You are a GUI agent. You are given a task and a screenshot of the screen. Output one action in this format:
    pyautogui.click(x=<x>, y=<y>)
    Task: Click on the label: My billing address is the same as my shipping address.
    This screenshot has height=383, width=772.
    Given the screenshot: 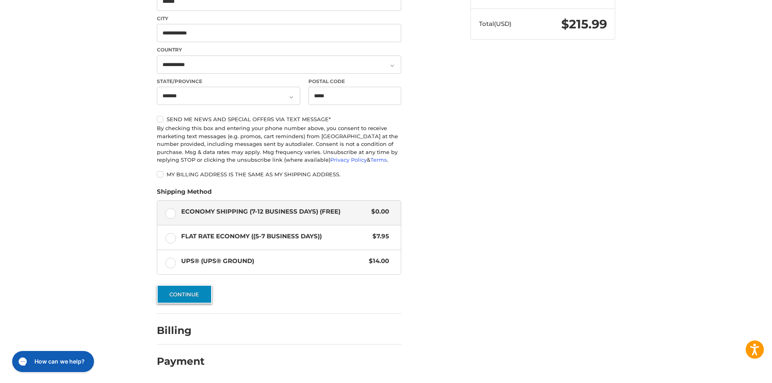 What is the action you would take?
    pyautogui.click(x=279, y=174)
    